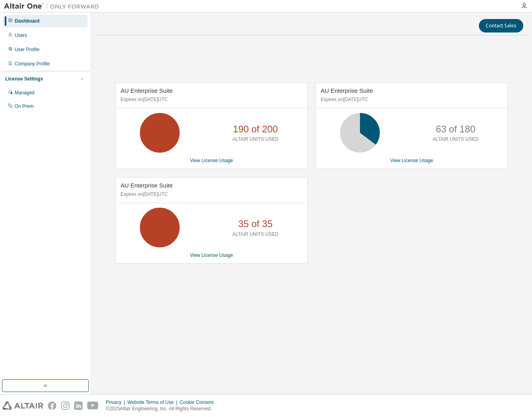  What do you see at coordinates (65, 406) in the screenshot?
I see `img: instagram.svg` at bounding box center [65, 406].